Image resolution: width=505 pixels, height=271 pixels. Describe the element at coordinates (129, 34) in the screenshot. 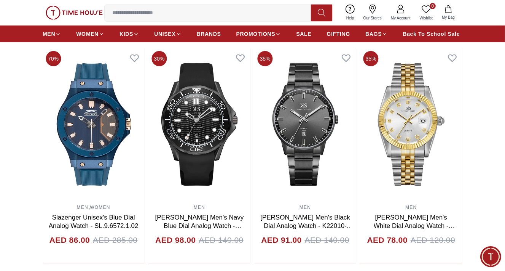

I see `a: KIDS` at that location.